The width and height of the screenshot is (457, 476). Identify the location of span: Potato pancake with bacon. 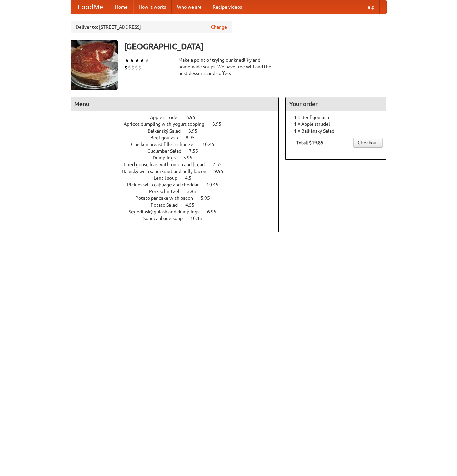
(167, 198).